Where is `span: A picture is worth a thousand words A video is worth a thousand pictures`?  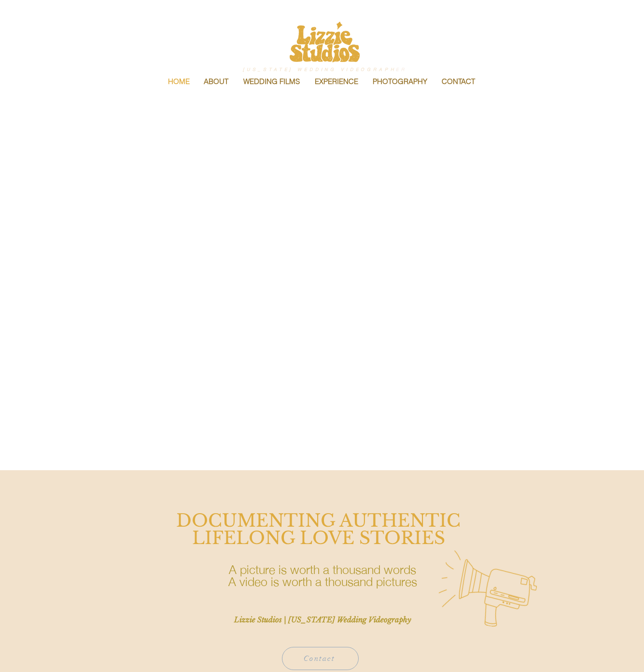
span: A picture is worth a thousand words A video is worth a thousand pictures is located at coordinates (323, 575).